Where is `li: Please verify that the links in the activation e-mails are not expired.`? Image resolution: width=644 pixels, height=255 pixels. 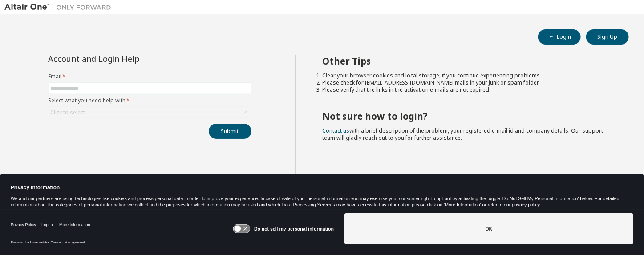
li: Please verify that the links in the activation e-mails are not expired. is located at coordinates (467, 90).